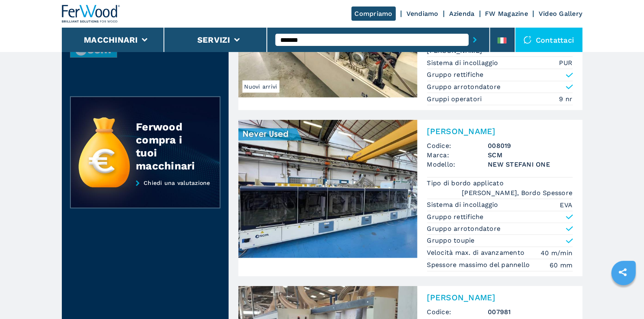 The width and height of the screenshot is (644, 319). What do you see at coordinates (458, 164) in the screenshot?
I see `span: Modello:` at bounding box center [458, 164].